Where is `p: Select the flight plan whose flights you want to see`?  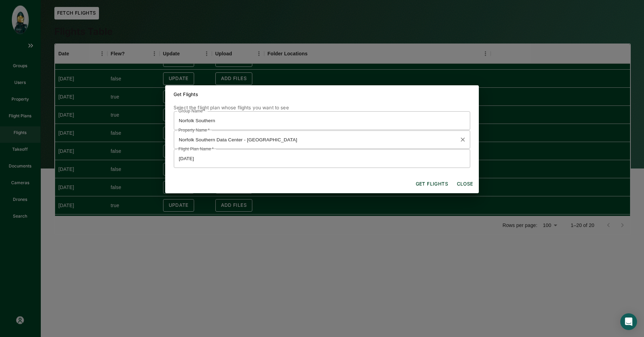 p: Select the flight plan whose flights you want to see is located at coordinates (322, 107).